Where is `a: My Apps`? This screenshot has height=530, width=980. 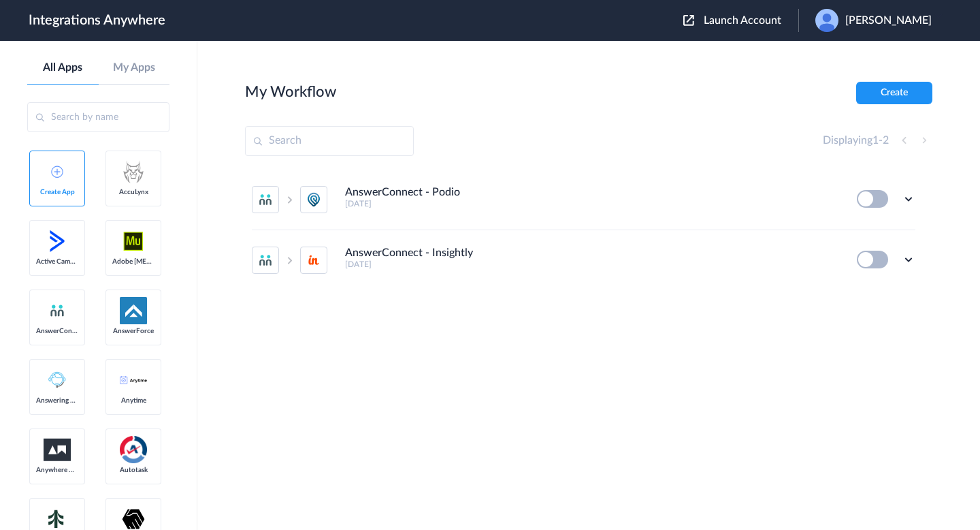
a: My Apps is located at coordinates (134, 67).